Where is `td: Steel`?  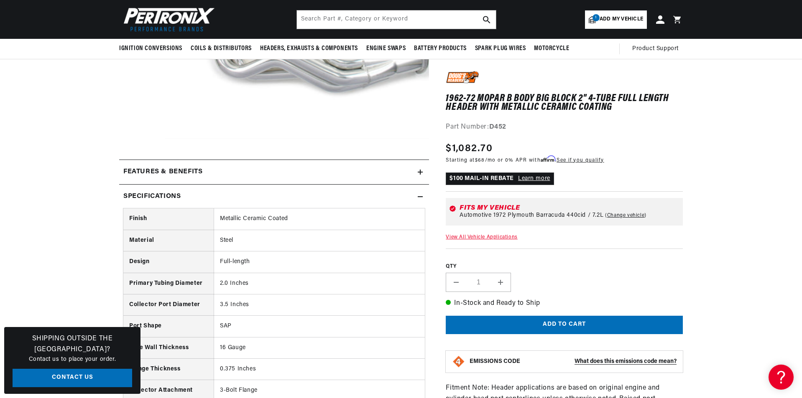
td: Steel is located at coordinates (319, 240).